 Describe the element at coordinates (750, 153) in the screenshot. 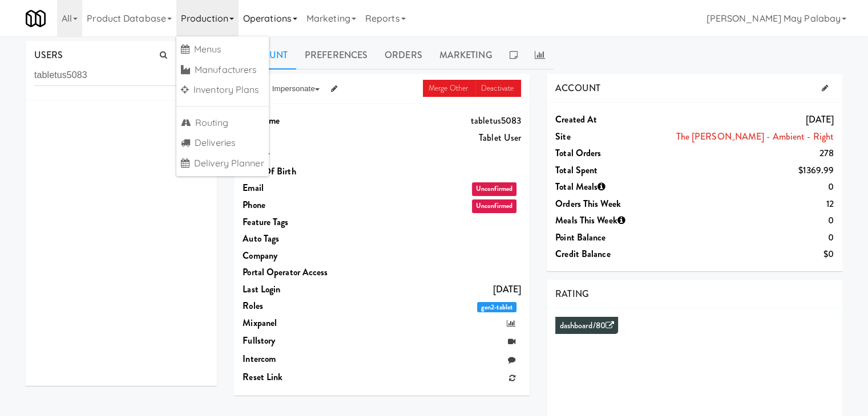

I see `dd: 278` at that location.